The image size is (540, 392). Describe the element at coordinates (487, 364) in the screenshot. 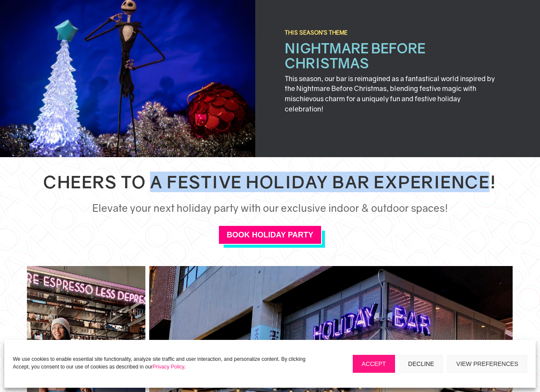

I see `button: View preferences` at that location.